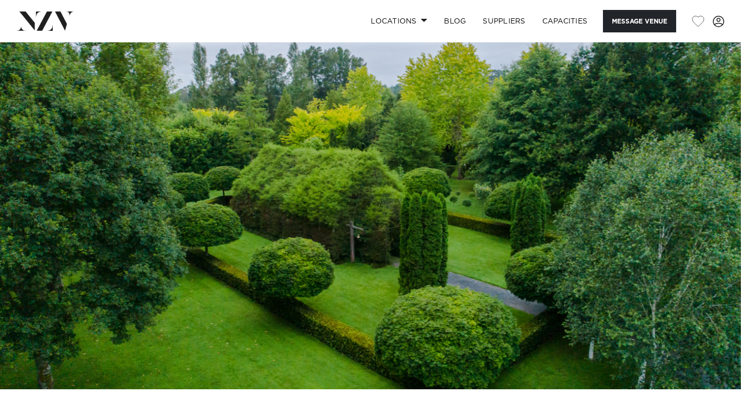  Describe the element at coordinates (640, 21) in the screenshot. I see `button: Message Venue` at that location.